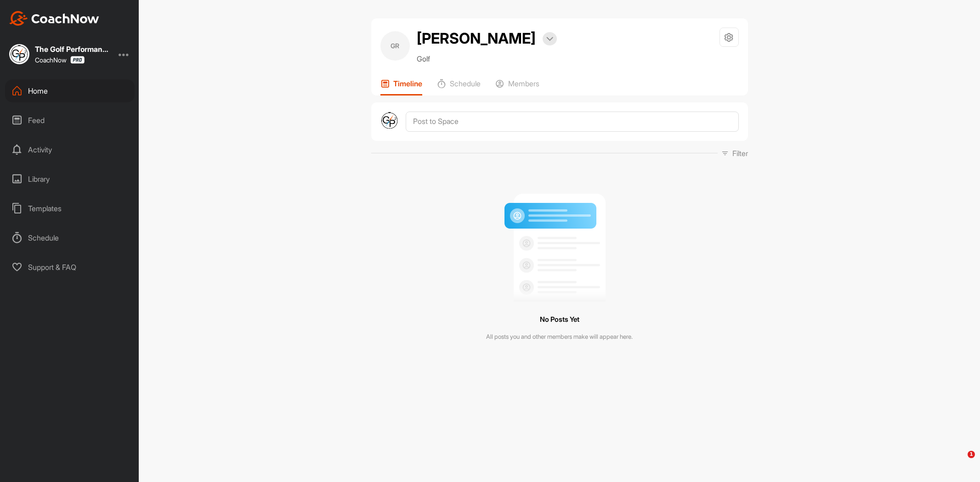 Image resolution: width=980 pixels, height=482 pixels. Describe the element at coordinates (72, 49) in the screenshot. I see `div: The Golf Performance Project` at that location.